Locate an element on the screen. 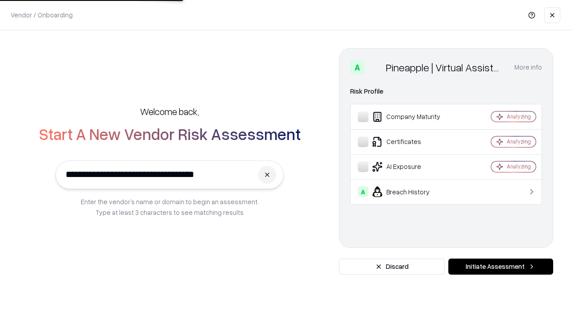 The width and height of the screenshot is (571, 321). p: Enter the vendor’s name or domain to begin an assessment. Type at least 3 characters to see match... is located at coordinates (170, 207).